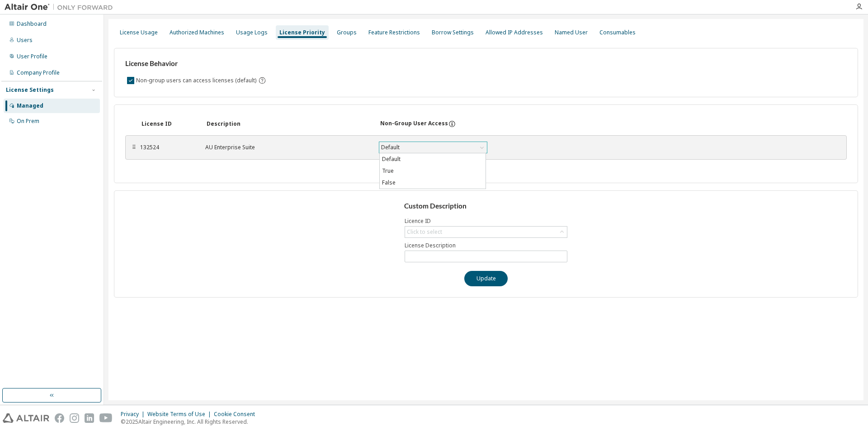  Describe the element at coordinates (169, 124) in the screenshot. I see `div: License ID` at that location.